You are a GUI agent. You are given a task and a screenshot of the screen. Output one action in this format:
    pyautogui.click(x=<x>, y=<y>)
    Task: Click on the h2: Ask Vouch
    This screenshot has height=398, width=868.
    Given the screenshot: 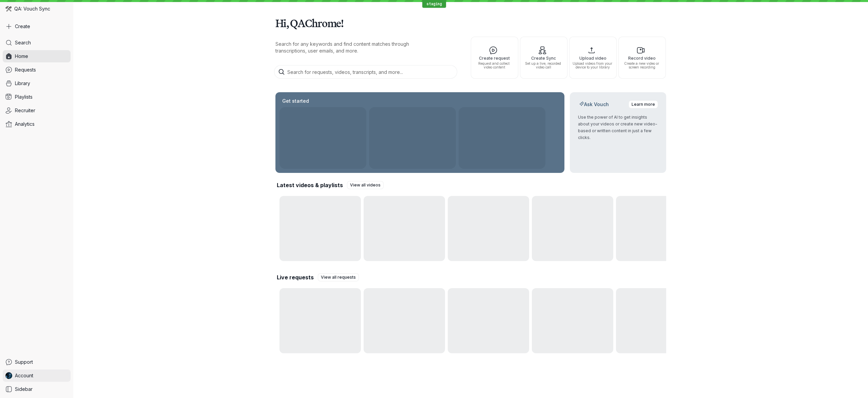 What is the action you would take?
    pyautogui.click(x=594, y=104)
    